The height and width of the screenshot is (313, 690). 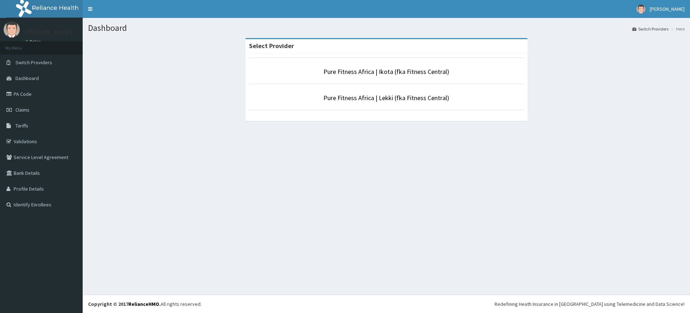 What do you see at coordinates (27, 78) in the screenshot?
I see `span: Dashboard` at bounding box center [27, 78].